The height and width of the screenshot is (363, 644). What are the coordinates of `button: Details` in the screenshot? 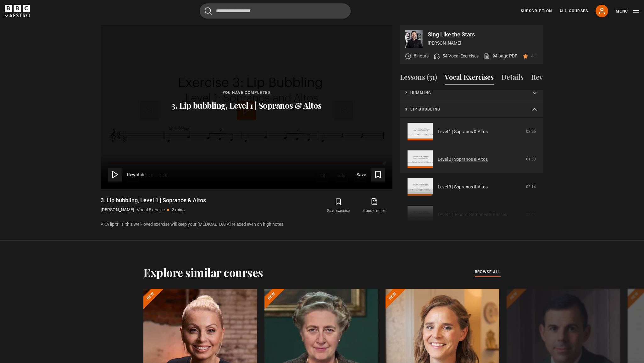 It's located at (512, 78).